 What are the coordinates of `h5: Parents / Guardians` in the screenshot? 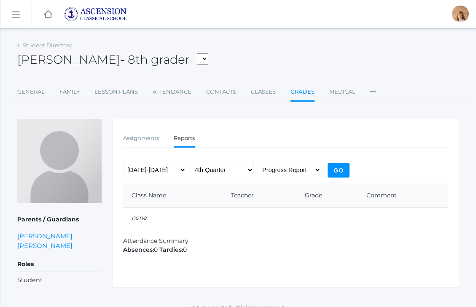 It's located at (59, 220).